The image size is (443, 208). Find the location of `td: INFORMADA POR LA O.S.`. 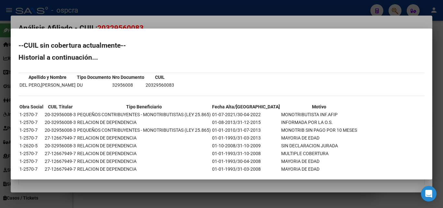

td: INFORMADA POR LA O.S. is located at coordinates (319, 122).